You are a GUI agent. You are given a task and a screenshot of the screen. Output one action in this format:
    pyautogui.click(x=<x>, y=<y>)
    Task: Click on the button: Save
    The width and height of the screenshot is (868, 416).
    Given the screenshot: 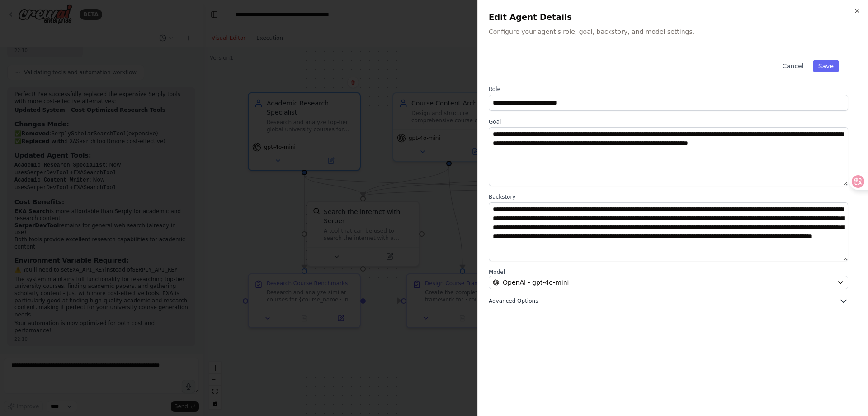 What is the action you would take?
    pyautogui.click(x=826, y=66)
    